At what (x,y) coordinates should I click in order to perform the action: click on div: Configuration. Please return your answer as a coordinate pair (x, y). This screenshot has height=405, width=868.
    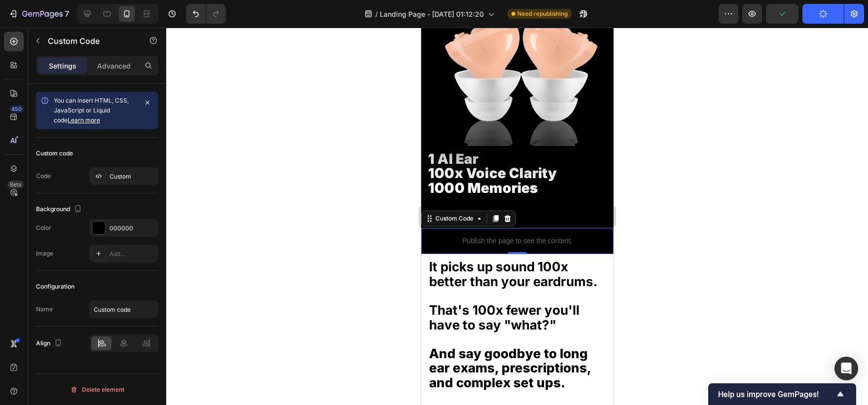
    Looking at the image, I should click on (56, 287).